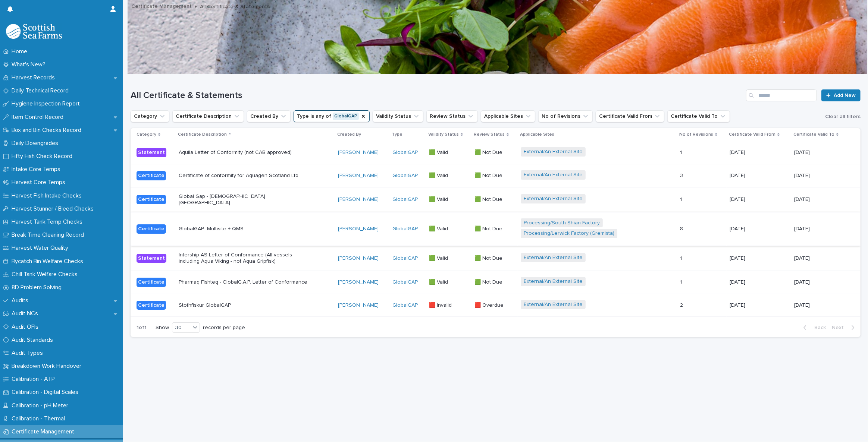  Describe the element at coordinates (841, 95) in the screenshot. I see `a: Add New` at that location.